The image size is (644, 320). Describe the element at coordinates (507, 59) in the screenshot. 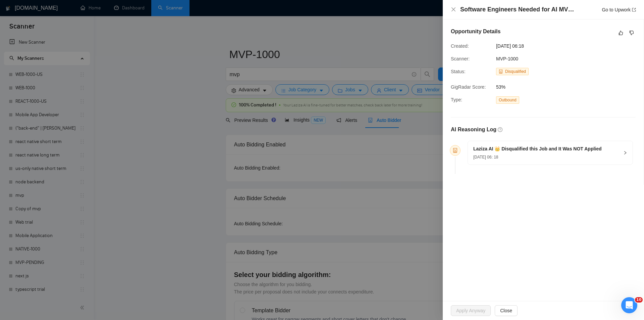

I see `span: MVP-1000` at that location.